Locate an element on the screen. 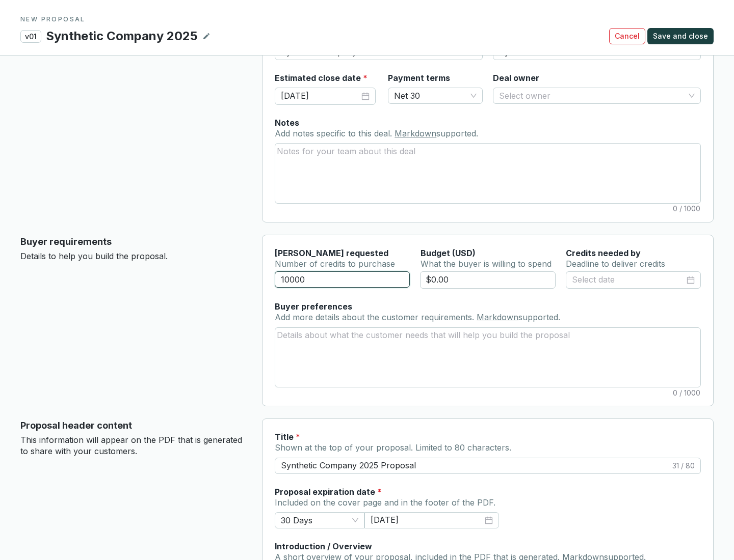  span: Included on the cover page and in the footer of the PDF. is located at coordinates (385, 502).